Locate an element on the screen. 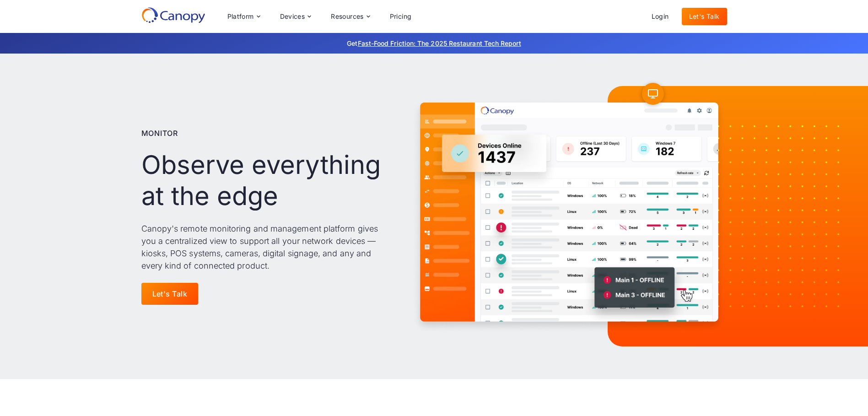 Image resolution: width=868 pixels, height=416 pixels. a: Login is located at coordinates (660, 17).